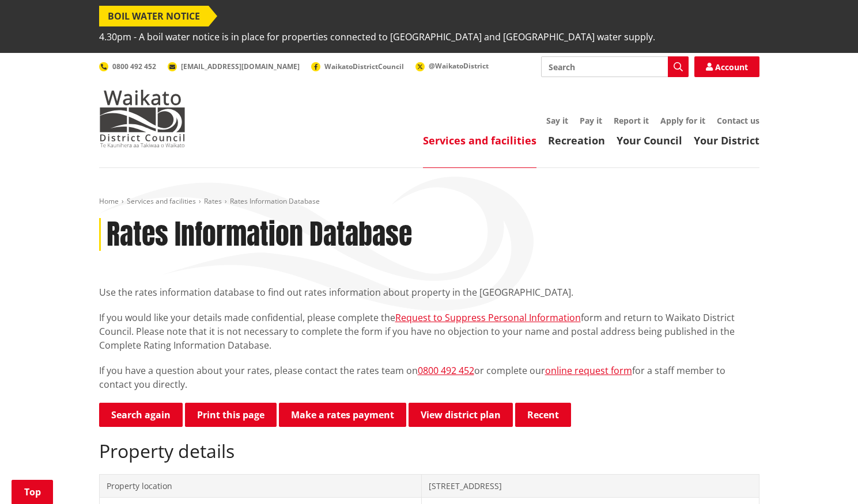  What do you see at coordinates (154, 16) in the screenshot?
I see `span: BOIL WATER NOTICE` at bounding box center [154, 16].